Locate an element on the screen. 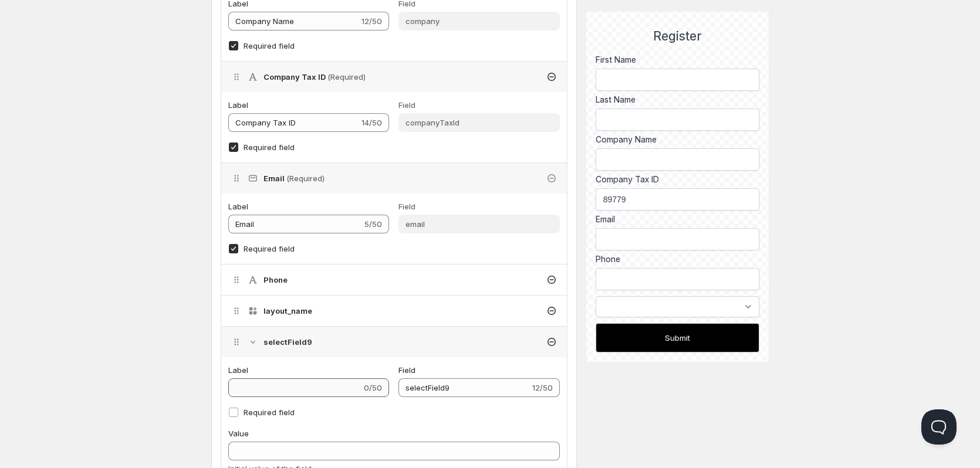 The width and height of the screenshot is (980, 468). h4: layout_name is located at coordinates (288, 311).